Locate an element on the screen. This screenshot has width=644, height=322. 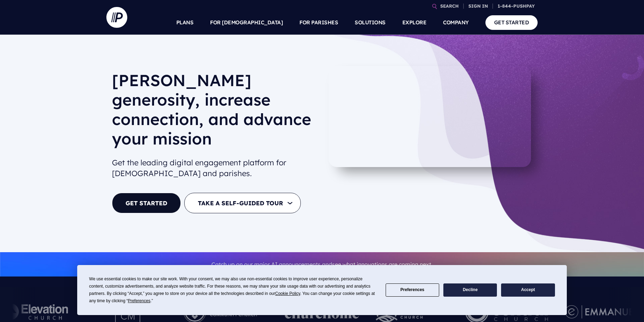
a: EXPLORE is located at coordinates (415, 23).